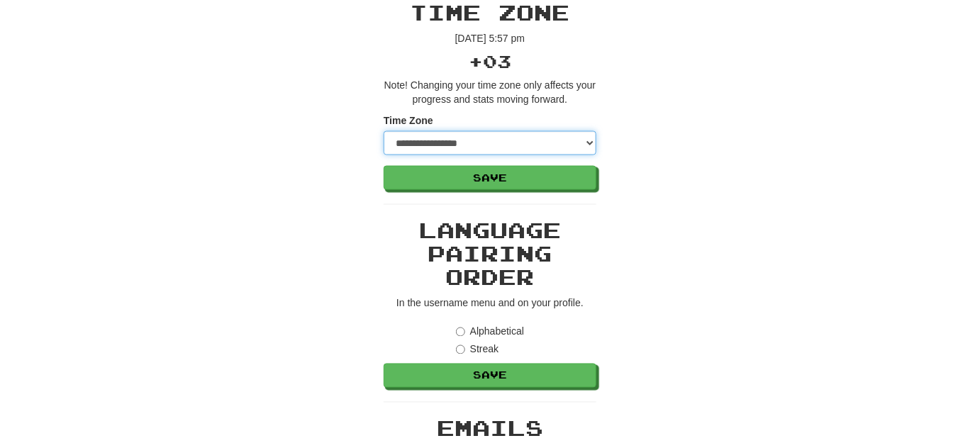 The height and width of the screenshot is (448, 980). Describe the element at coordinates (460, 350) in the screenshot. I see `input: Streak` at that location.